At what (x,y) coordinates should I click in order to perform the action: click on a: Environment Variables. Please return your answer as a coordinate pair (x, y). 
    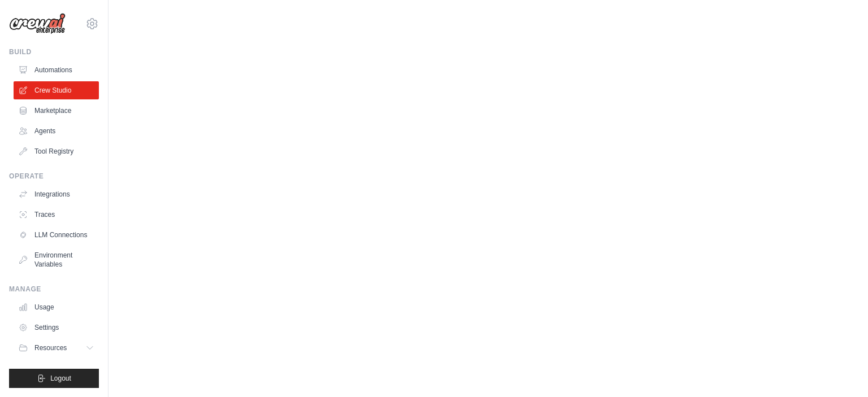
    Looking at the image, I should click on (56, 260).